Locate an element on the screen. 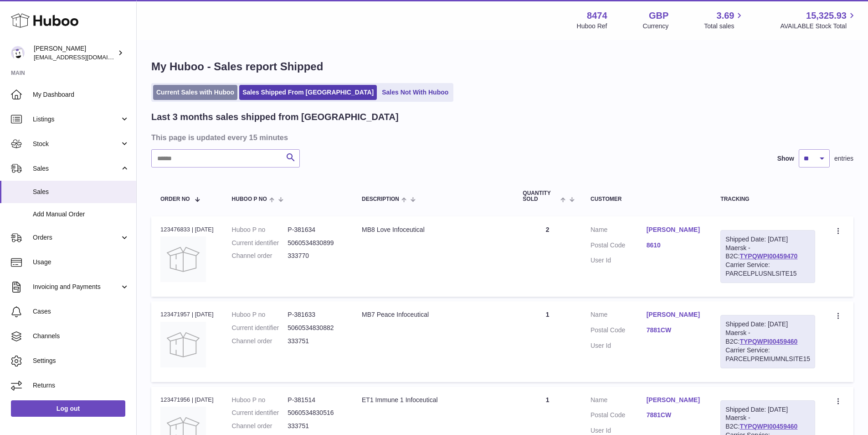  div: ET1 Immune 1 Infoceutical is located at coordinates (433, 399).